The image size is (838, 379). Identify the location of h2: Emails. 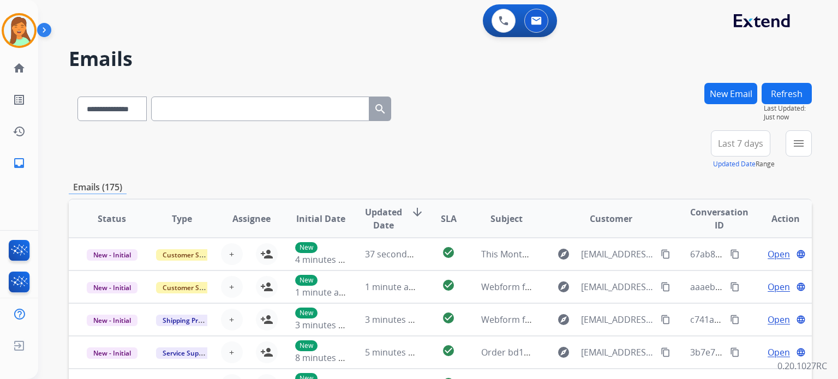
(440, 59).